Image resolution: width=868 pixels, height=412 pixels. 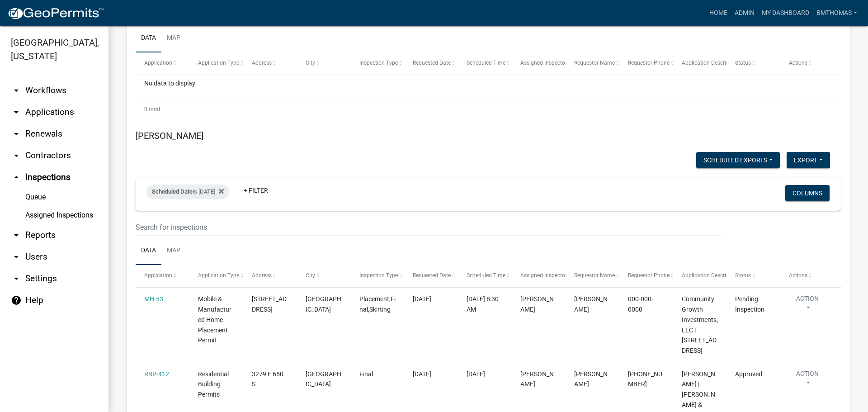 What do you see at coordinates (489, 109) in the screenshot?
I see `div: 0 total` at bounding box center [489, 109].